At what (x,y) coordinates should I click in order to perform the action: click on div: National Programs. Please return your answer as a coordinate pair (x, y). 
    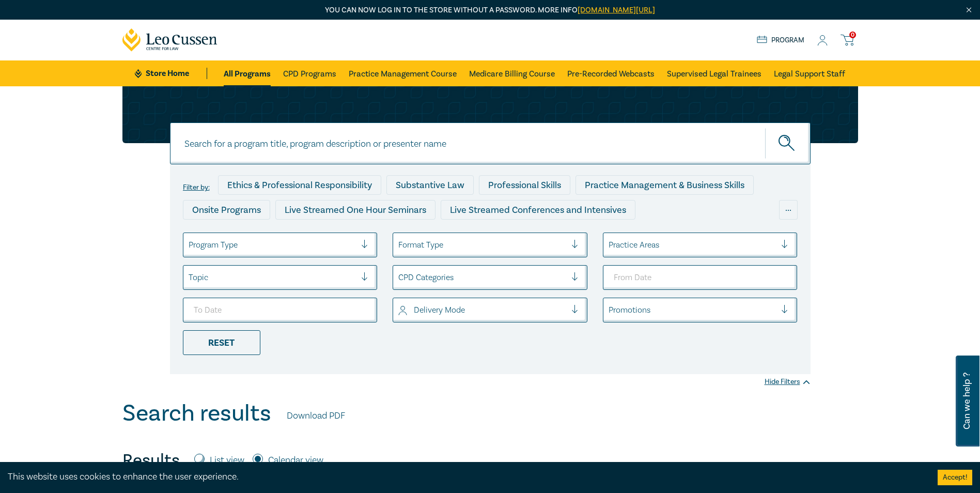
    Looking at the image, I should click on (641, 235).